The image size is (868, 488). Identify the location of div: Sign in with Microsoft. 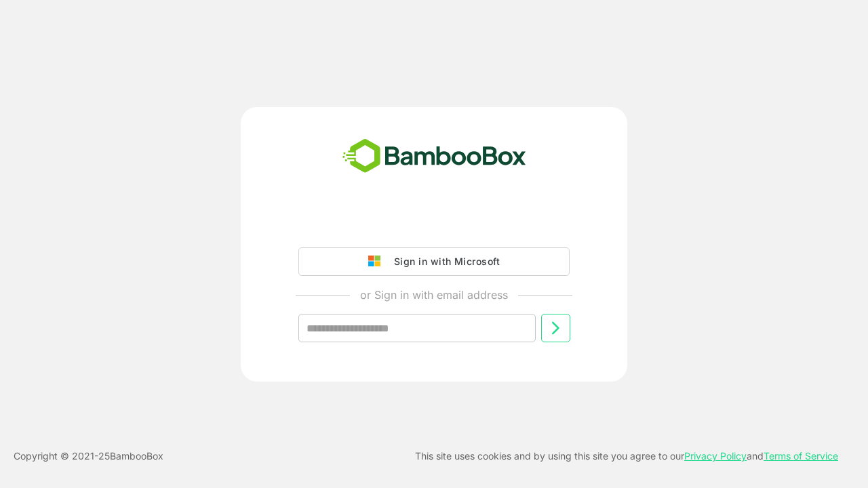
(444, 262).